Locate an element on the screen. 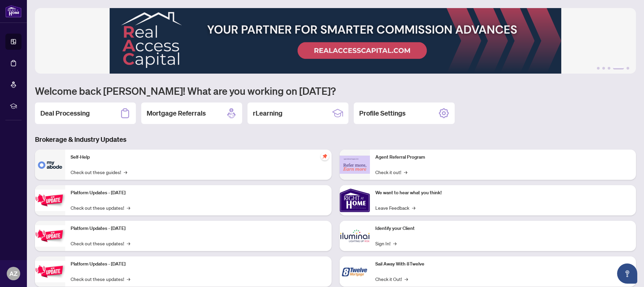 The height and width of the screenshot is (287, 644). img: Agent Referral Program is located at coordinates (355, 165).